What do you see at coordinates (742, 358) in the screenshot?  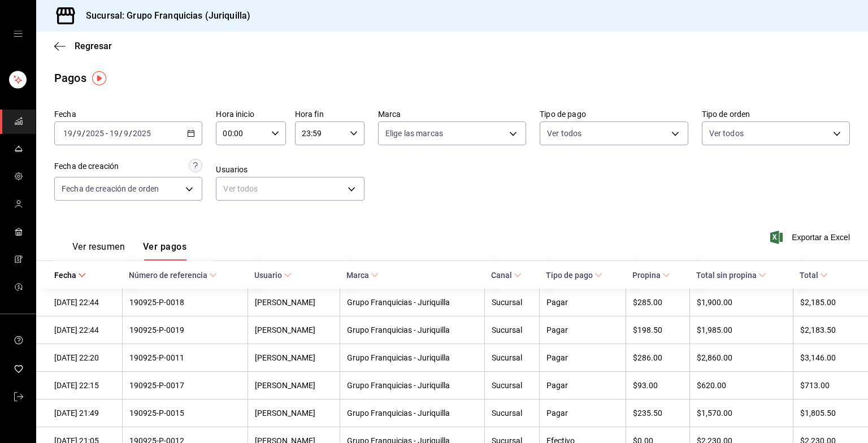 I see `div: $2,860.00` at bounding box center [742, 358].